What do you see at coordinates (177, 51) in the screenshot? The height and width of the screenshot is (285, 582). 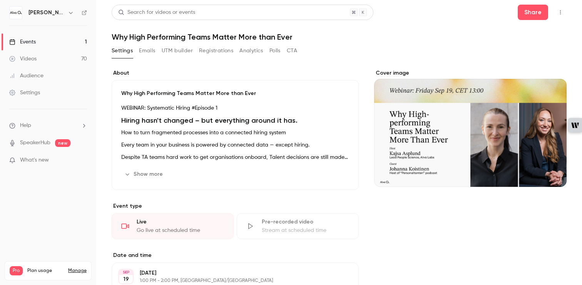 I see `button: UTM builder` at bounding box center [177, 51].